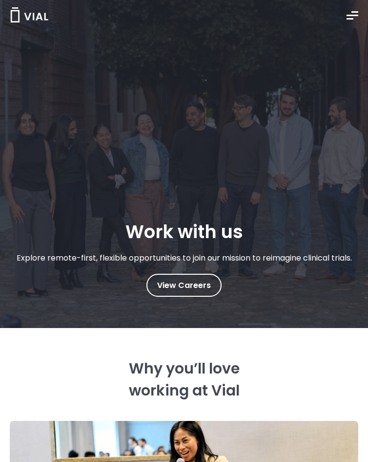  Describe the element at coordinates (184, 285) in the screenshot. I see `a: View Careers` at that location.